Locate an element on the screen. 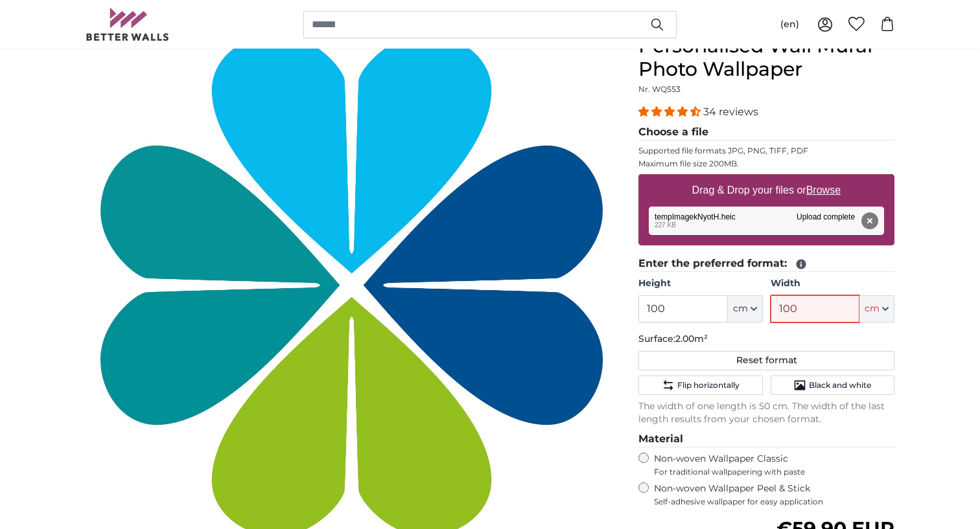 This screenshot has width=980, height=529. button: Reset format is located at coordinates (766, 361).